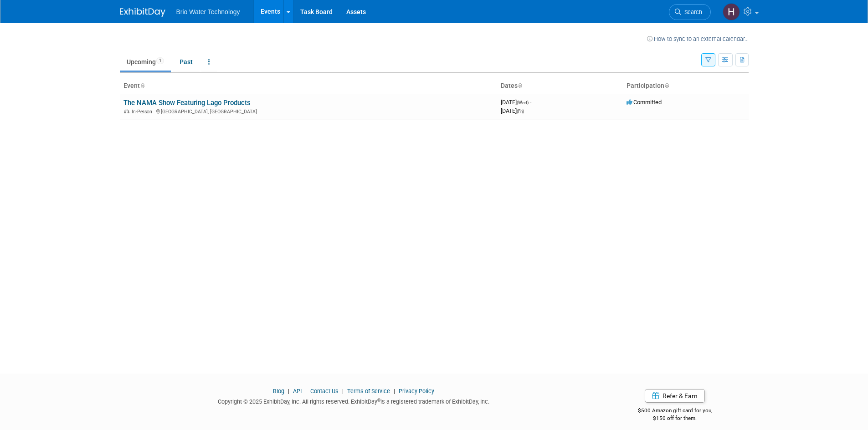 The image size is (868, 430). I want to click on span: Search, so click(692, 12).